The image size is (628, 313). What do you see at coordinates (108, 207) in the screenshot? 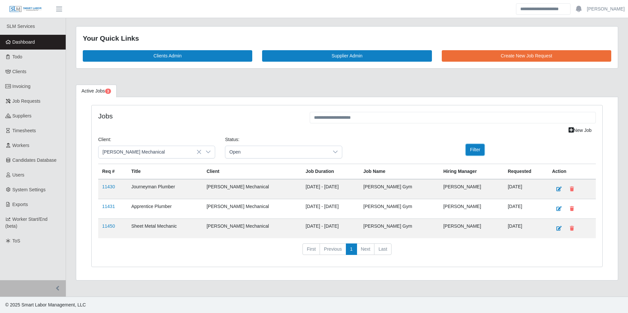
I see `a: 11431` at bounding box center [108, 207].